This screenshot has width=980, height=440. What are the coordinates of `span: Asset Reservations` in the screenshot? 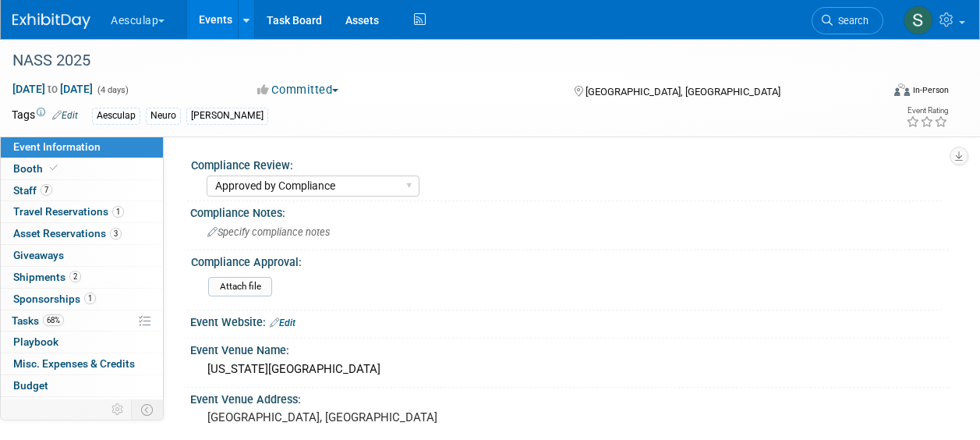 It's located at (67, 233).